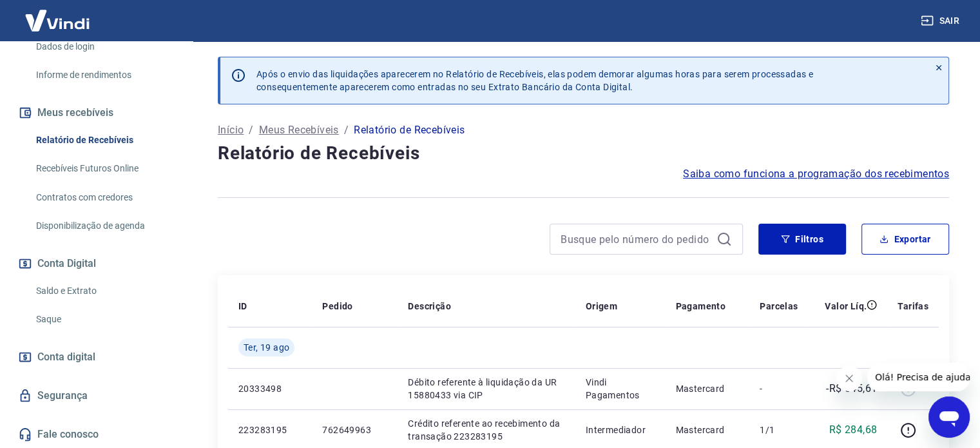 This screenshot has width=980, height=448. I want to click on p: R$ 284,68, so click(853, 430).